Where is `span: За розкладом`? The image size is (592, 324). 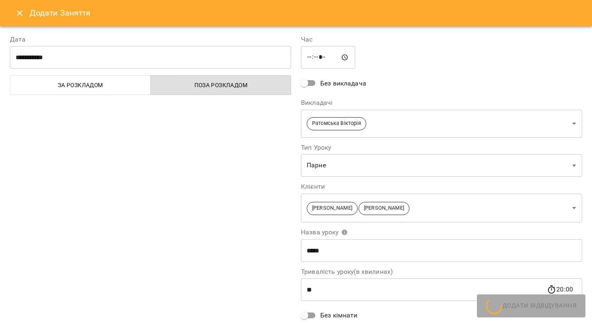 span: За розкладом is located at coordinates (81, 85).